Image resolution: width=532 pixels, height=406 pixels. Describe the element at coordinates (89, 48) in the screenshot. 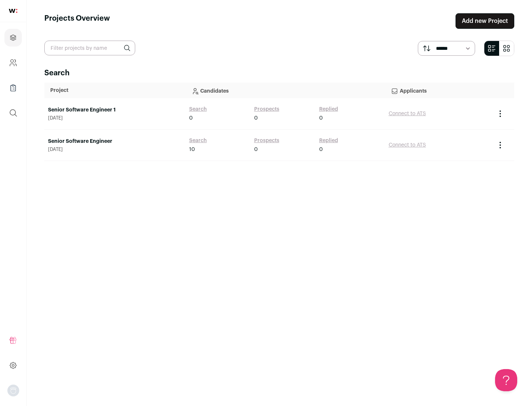

I see `input: Filter projects by name` at that location.